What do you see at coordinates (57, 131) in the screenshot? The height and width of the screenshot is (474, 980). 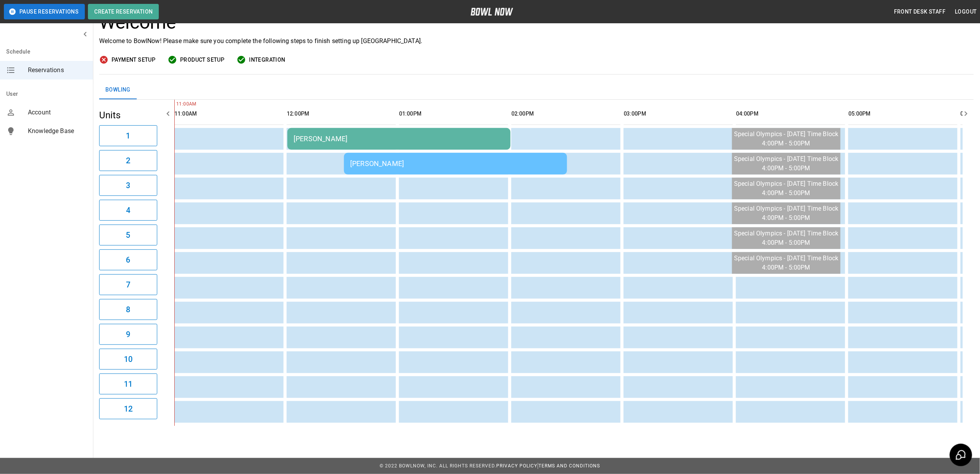 I see `span: Knowledge Base` at bounding box center [57, 131].